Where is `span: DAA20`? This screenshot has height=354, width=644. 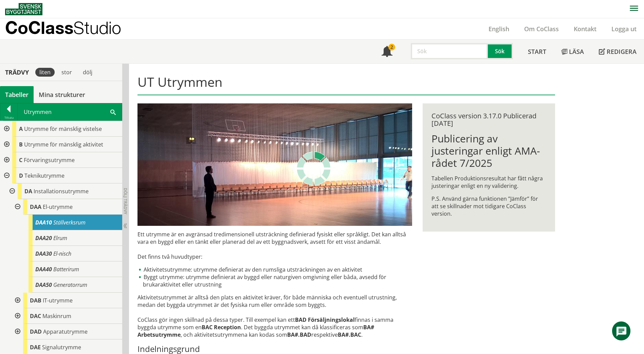 span: DAA20 is located at coordinates (44, 238).